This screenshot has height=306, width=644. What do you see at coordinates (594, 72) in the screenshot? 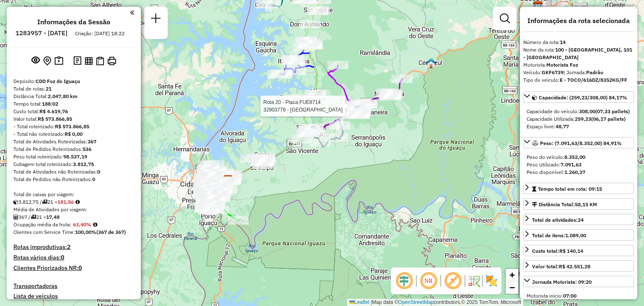
I see `strong: Padrão` at bounding box center [594, 72].